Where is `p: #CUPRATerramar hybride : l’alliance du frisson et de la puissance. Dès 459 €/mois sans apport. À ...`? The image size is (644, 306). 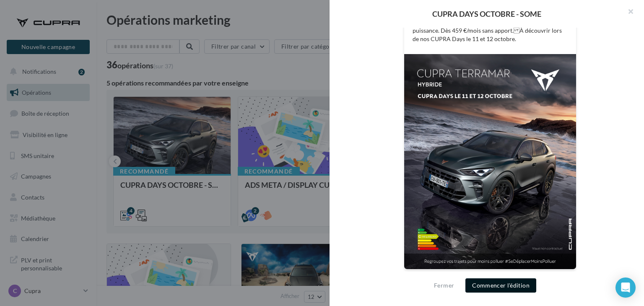 p: #CUPRATerramar hybride : l’alliance du frisson et de la puissance. Dès 459 €/mois sans apport. À ... is located at coordinates (490, 30).